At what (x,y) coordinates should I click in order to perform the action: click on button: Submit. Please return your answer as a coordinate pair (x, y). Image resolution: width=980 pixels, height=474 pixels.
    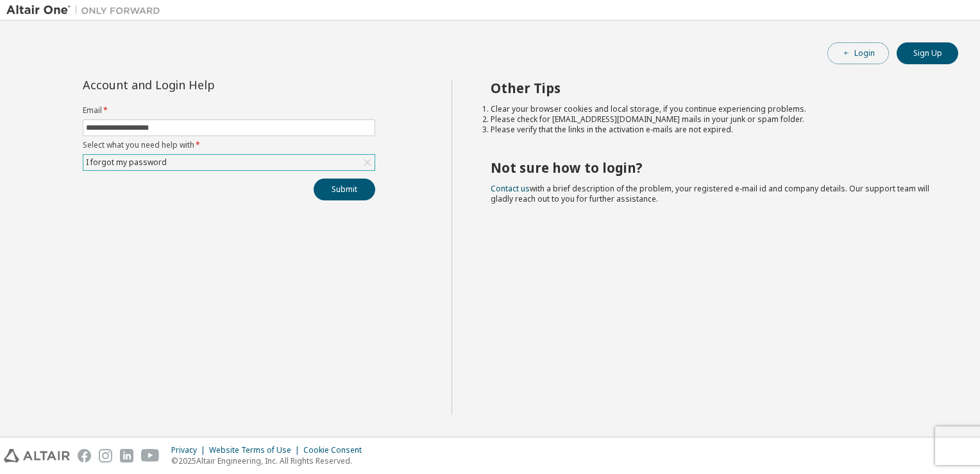
    Looking at the image, I should click on (344, 189).